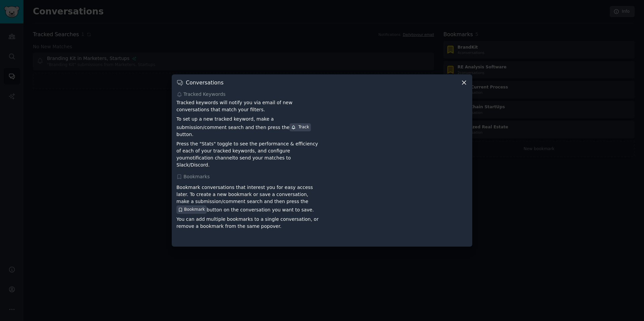 This screenshot has width=644, height=321. What do you see at coordinates (210, 158) in the screenshot?
I see `a: notification channel` at bounding box center [210, 158].